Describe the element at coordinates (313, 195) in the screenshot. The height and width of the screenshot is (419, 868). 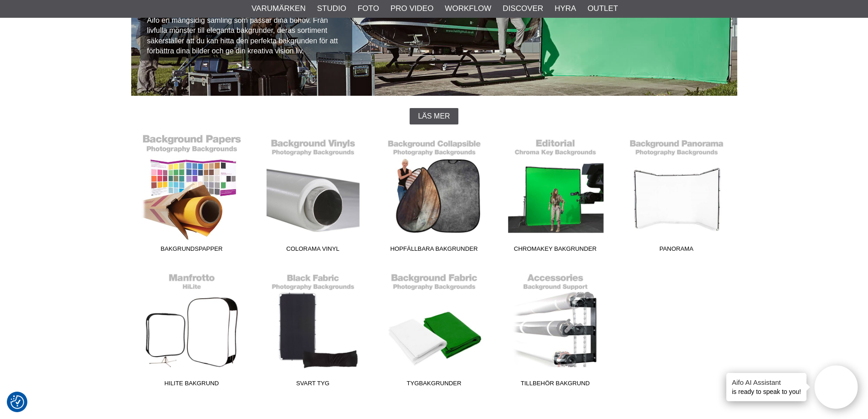
I see `a: Colorama Vinyl` at that location.